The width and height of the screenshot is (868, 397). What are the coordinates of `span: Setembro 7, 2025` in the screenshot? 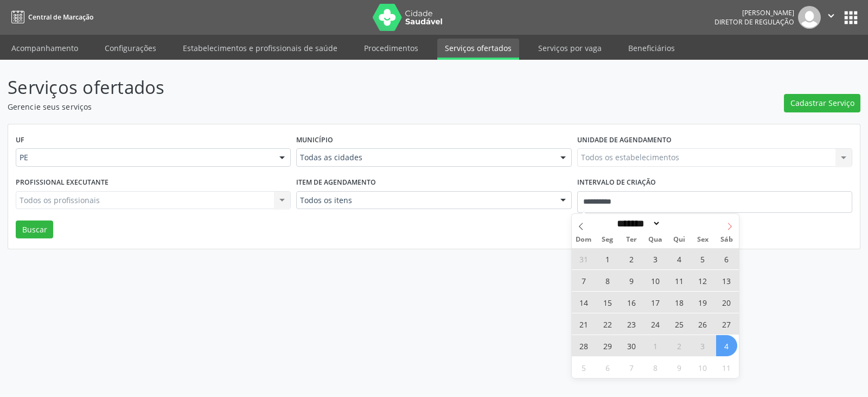 It's located at (583, 280).